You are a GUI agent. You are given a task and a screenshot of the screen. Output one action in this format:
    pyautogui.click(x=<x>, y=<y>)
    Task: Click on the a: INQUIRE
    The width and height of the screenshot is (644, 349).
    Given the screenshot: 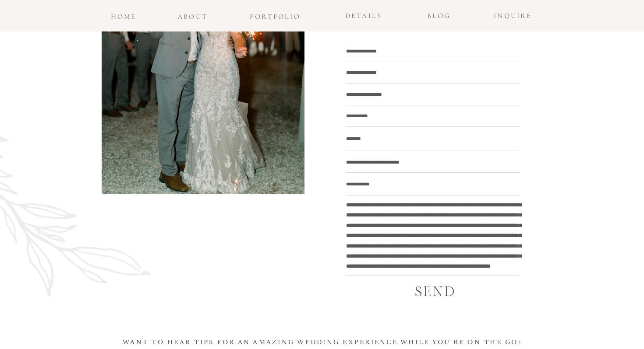 What is the action you would take?
    pyautogui.click(x=513, y=14)
    